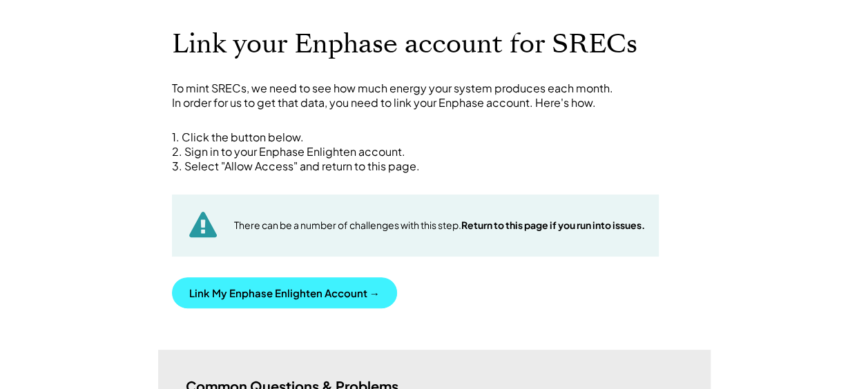 Image resolution: width=868 pixels, height=389 pixels. Describe the element at coordinates (434, 151) in the screenshot. I see `div: 1. Click the button below. 2. Sign in to your Enphase Enlighten account. 3. Select "Allow Access"...` at that location.